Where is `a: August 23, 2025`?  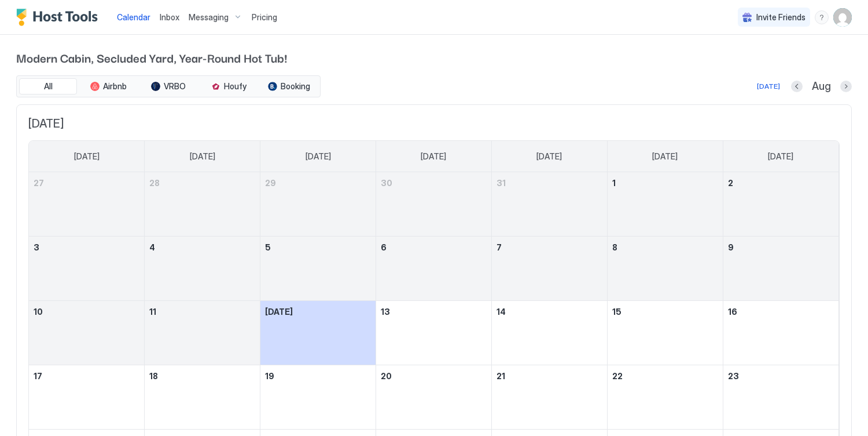
a: August 23, 2025 is located at coordinates (781, 376).